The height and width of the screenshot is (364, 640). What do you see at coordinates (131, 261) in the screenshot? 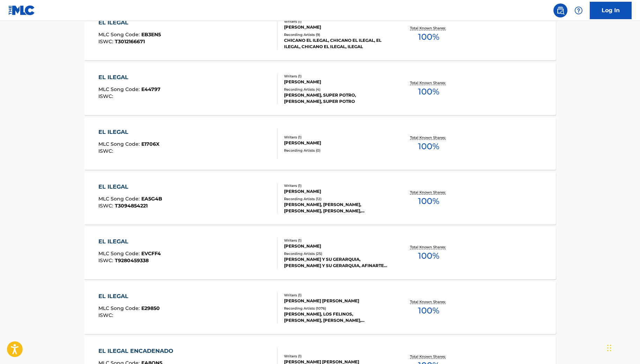
I see `span: T9280459338` at bounding box center [131, 261].